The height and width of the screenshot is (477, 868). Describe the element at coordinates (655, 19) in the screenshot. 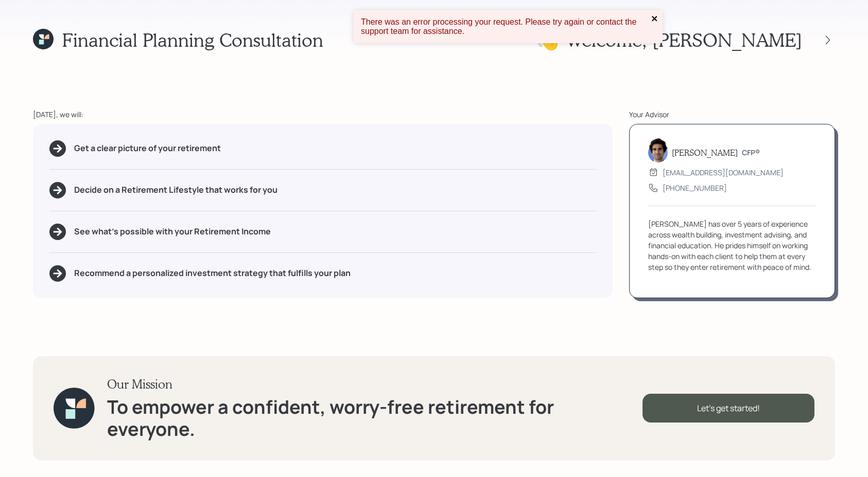

I see `button: close` at that location.